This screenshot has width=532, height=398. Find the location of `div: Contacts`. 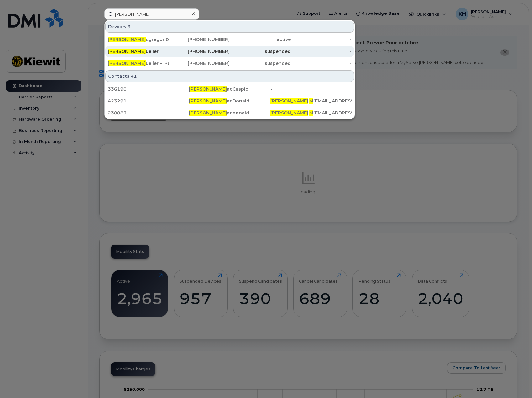

div: Contacts is located at coordinates (230, 76).